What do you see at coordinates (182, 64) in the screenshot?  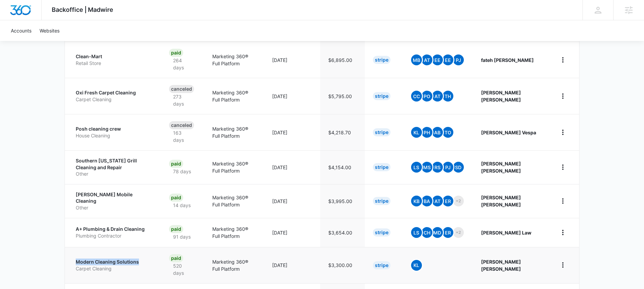 I see `p: 264 days` at bounding box center [182, 64].